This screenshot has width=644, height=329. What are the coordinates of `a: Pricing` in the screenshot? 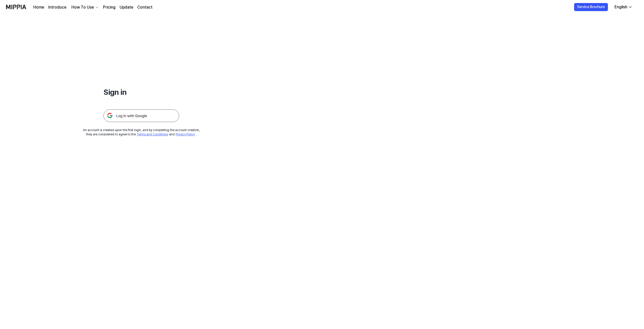 It's located at (109, 7).